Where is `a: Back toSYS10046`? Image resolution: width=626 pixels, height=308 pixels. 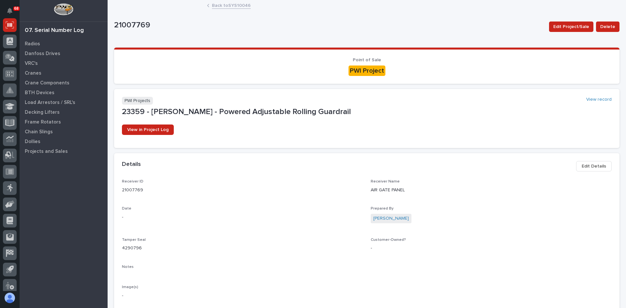
a: Back toSYS10046 is located at coordinates (231, 5).